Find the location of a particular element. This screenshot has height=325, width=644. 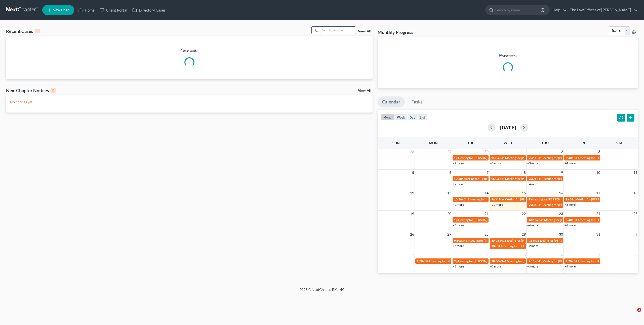

span: 21 is located at coordinates (487, 214).